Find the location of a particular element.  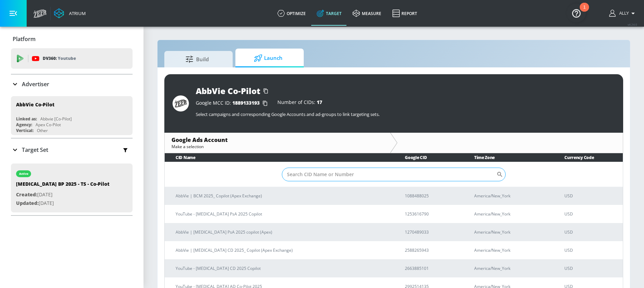

span: Updated: is located at coordinates (28, 203).